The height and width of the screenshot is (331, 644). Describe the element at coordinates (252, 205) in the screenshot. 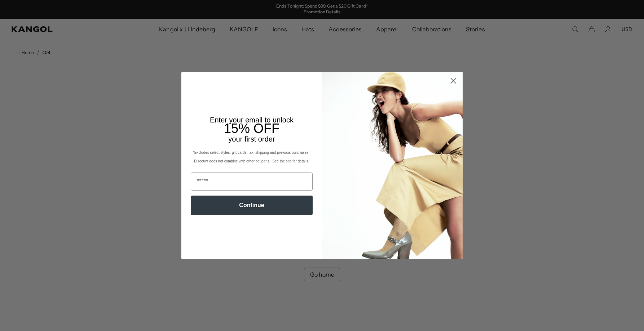

I see `button: Continue` at that location.